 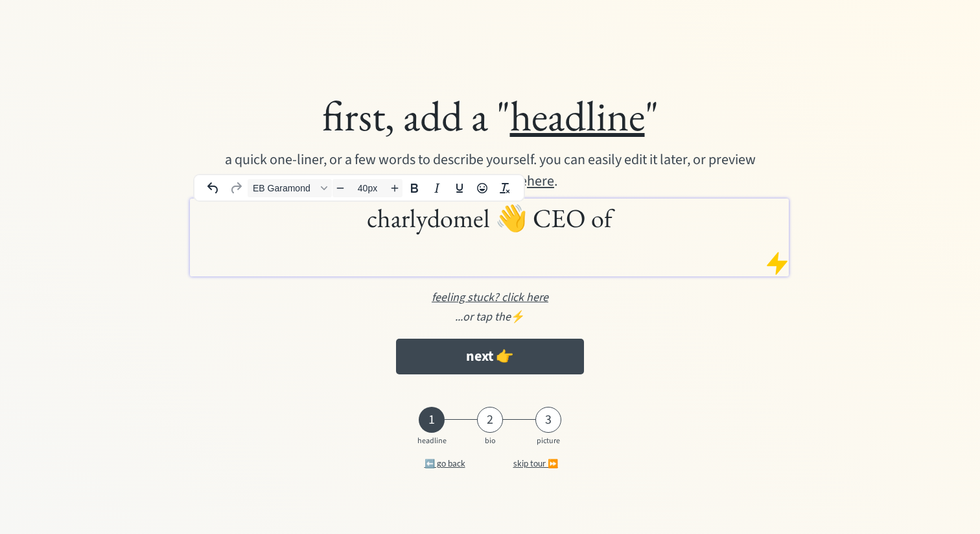 I want to click on div: a quick one-liner, or a few words to describe yourself. you can easily edit it later, or preview ..., so click(x=490, y=170).